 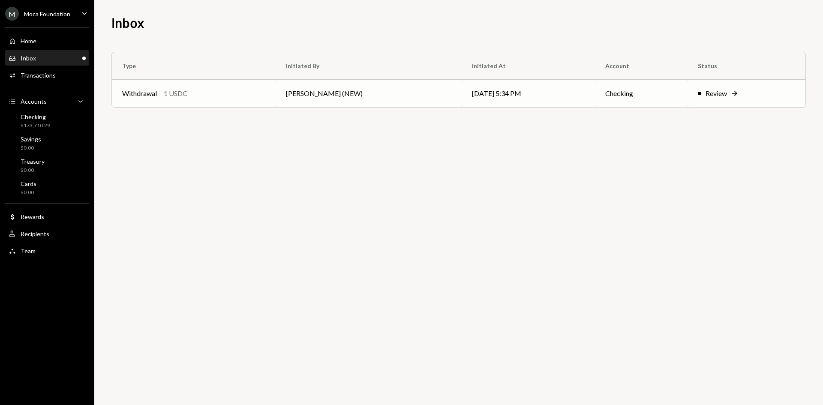 What do you see at coordinates (35, 117) in the screenshot?
I see `div: Checking` at bounding box center [35, 117].